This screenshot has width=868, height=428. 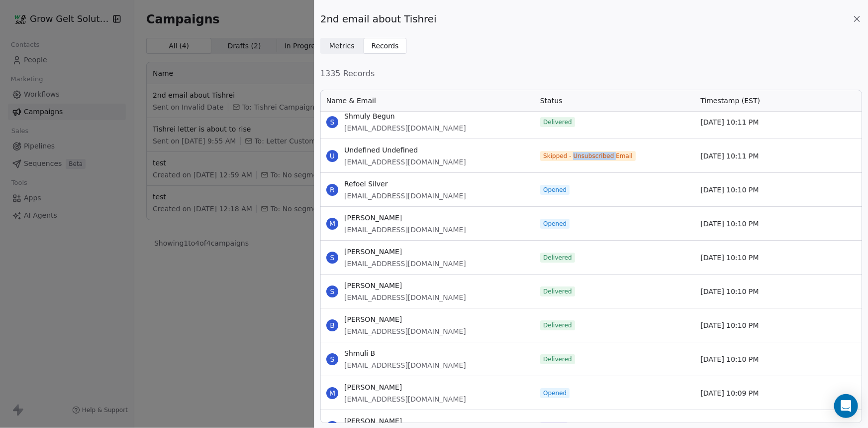 I want to click on span: Undefined Undefined, so click(x=405, y=150).